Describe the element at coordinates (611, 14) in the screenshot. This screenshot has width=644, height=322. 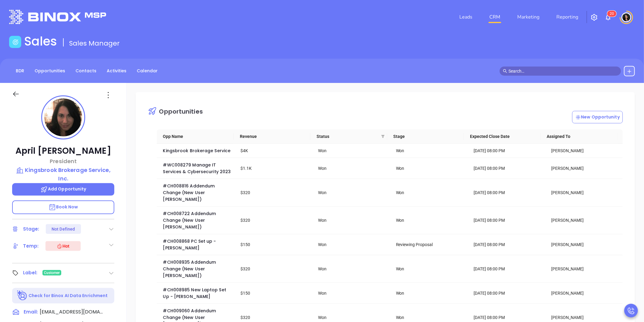
I see `span: 2` at that location.